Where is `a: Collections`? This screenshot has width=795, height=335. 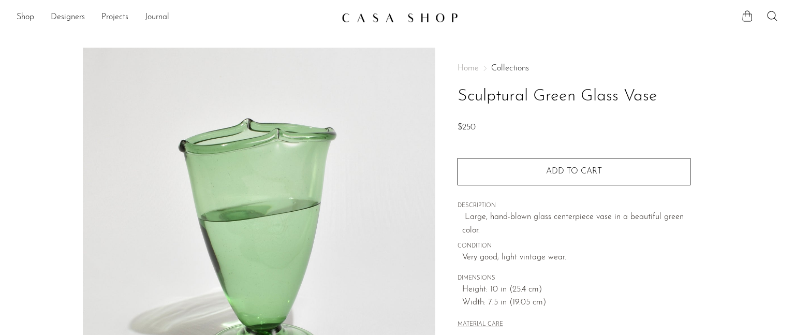
a: Collections is located at coordinates (510, 68).